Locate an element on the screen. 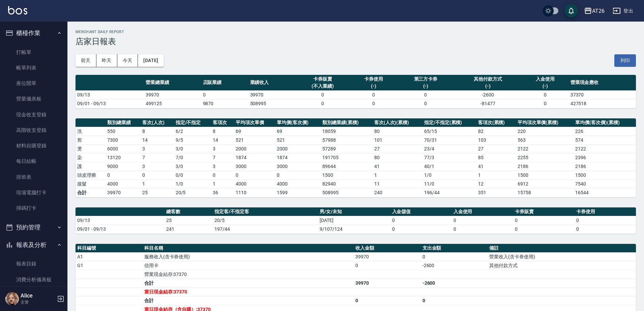  td: 6912 is located at coordinates (545, 184).